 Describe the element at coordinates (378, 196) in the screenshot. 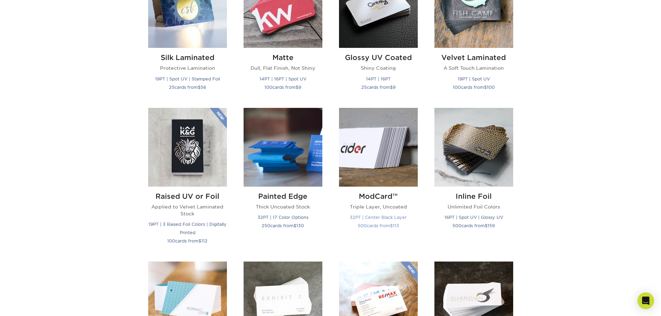

I see `h2: ModCard™` at that location.